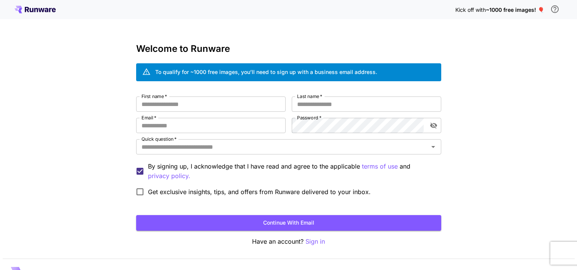  What do you see at coordinates (260, 192) in the screenshot?
I see `span: Get exclusive insights, tips, and offers from Runware delivered to your inbox.` at bounding box center [260, 192].